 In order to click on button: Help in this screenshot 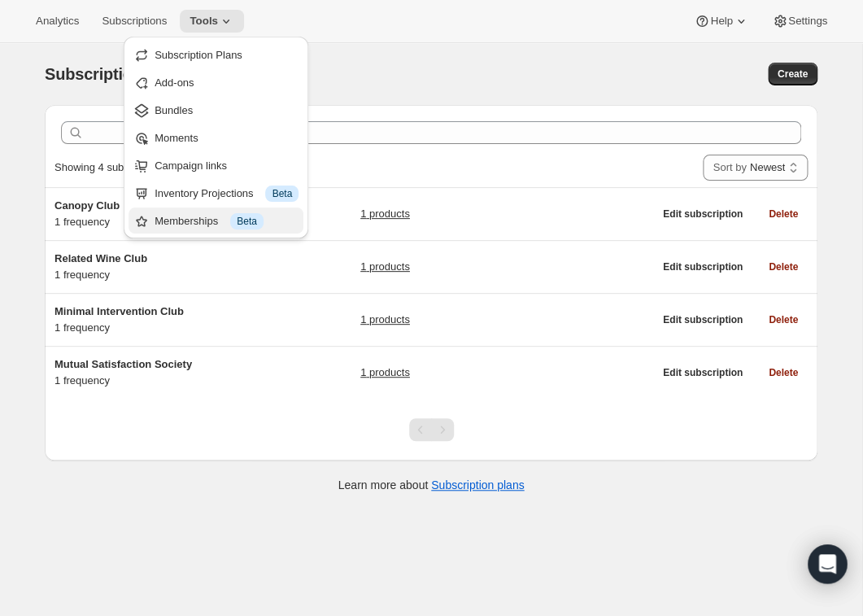, I will do `click(721, 22)`.